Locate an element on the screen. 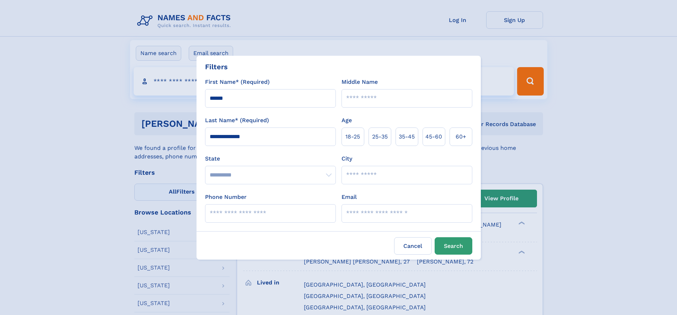 The width and height of the screenshot is (677, 315). label: Last Name* (Required) is located at coordinates (237, 120).